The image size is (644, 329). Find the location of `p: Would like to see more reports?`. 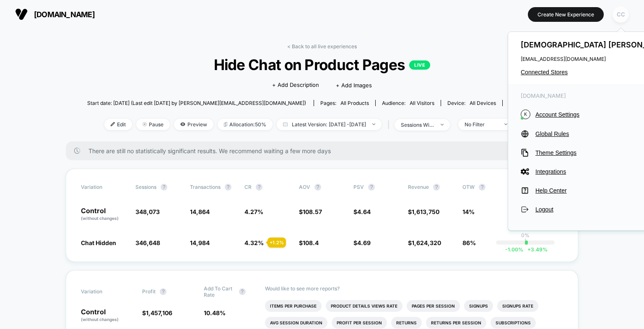

p: Would like to see more reports? is located at coordinates (413, 288).